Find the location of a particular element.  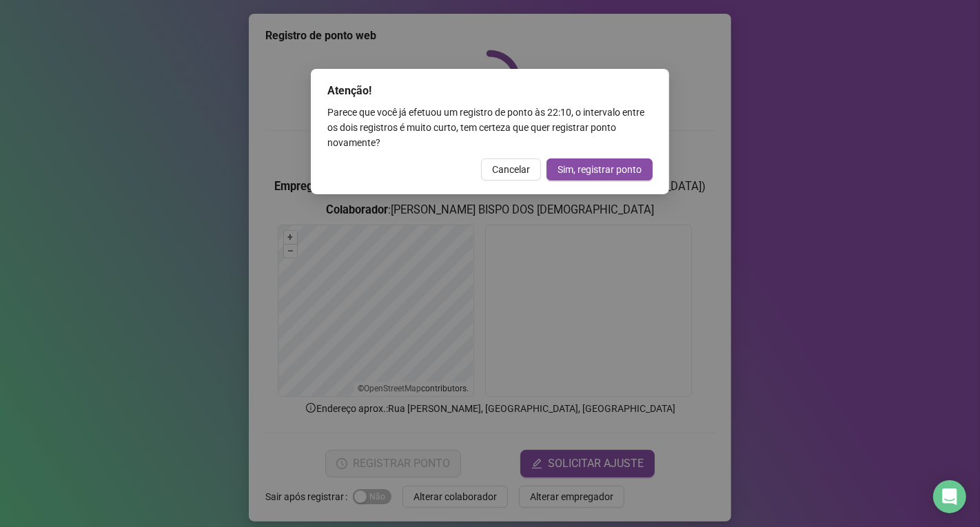

div: Parece que você já efetuou um registro de ponto às 22:10 , o intervalo entre os dois registros é ... is located at coordinates (490, 127).